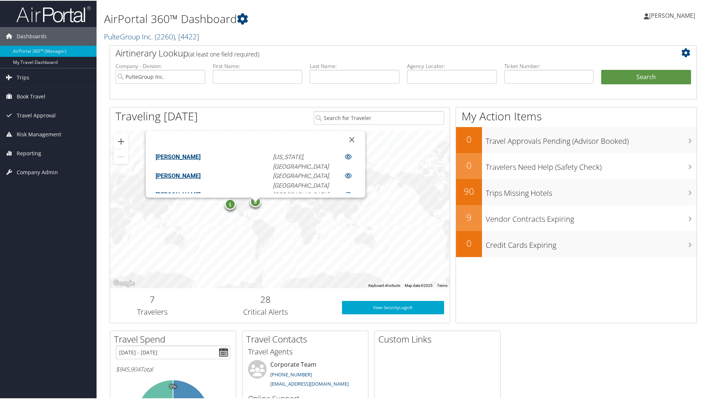 This screenshot has height=399, width=707. What do you see at coordinates (31, 96) in the screenshot?
I see `span: Book Travel` at bounding box center [31, 96].